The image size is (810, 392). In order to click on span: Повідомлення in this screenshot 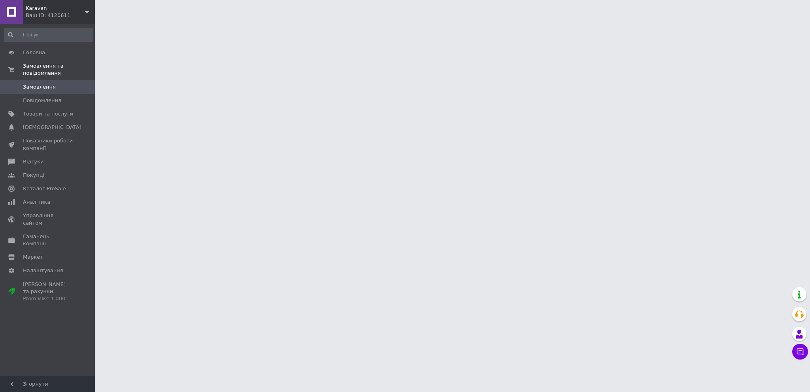, I will do `click(42, 100)`.